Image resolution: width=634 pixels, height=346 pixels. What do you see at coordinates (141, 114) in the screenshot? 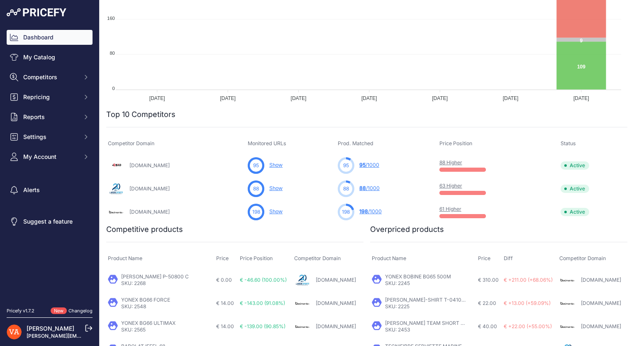
I see `h2: Top 10 Competitors` at bounding box center [141, 114].